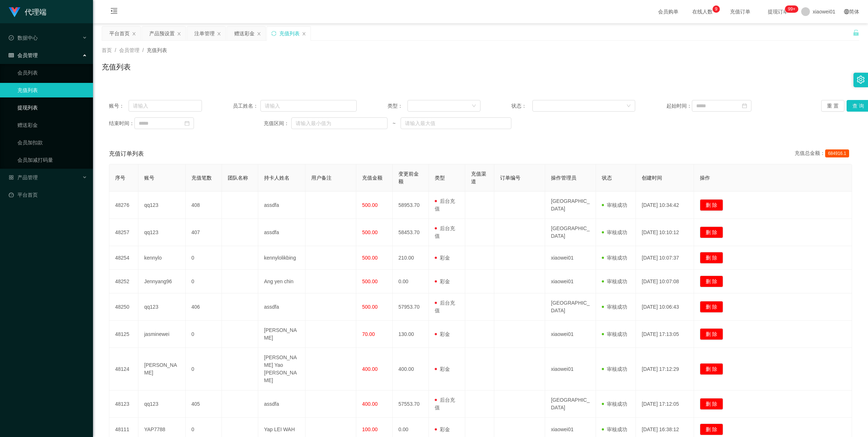 The image size is (868, 437). What do you see at coordinates (35, 12) in the screenshot?
I see `h1: 代理端` at bounding box center [35, 12].